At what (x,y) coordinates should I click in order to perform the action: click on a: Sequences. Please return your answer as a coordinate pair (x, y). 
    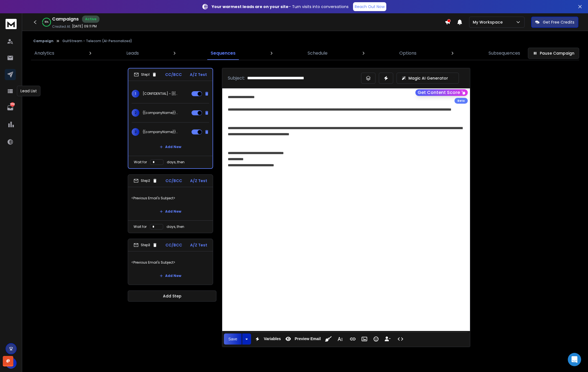
    Looking at the image, I should click on (223, 53).